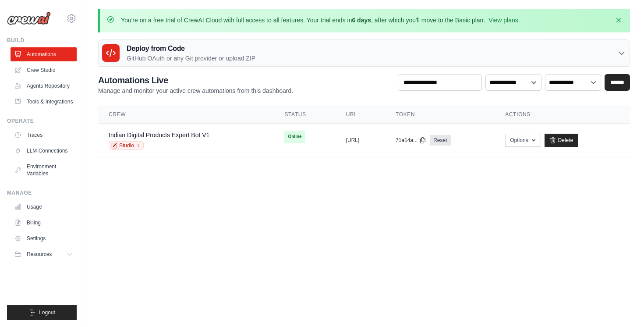 The height and width of the screenshot is (327, 644). I want to click on a: LLM Connections, so click(43, 150).